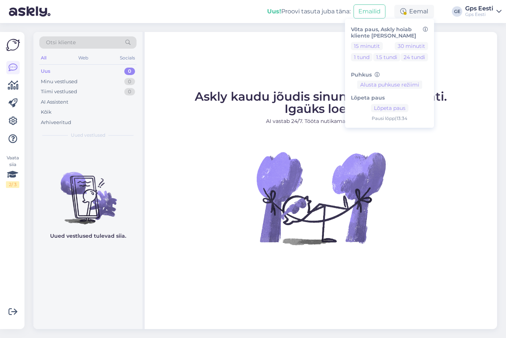 The height and width of the screenshot is (338, 506). I want to click on button: 1 tund, so click(362, 57).